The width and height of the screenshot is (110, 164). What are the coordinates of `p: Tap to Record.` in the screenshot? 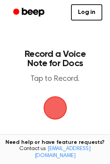 It's located at (55, 79).